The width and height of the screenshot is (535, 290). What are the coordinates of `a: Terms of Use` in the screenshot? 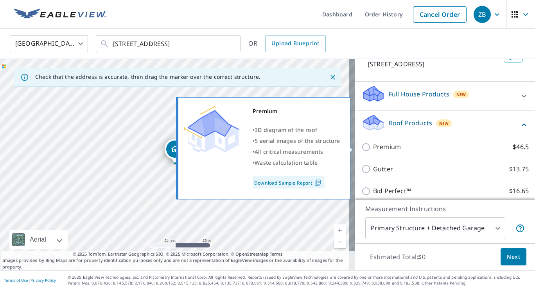 It's located at (16, 281).